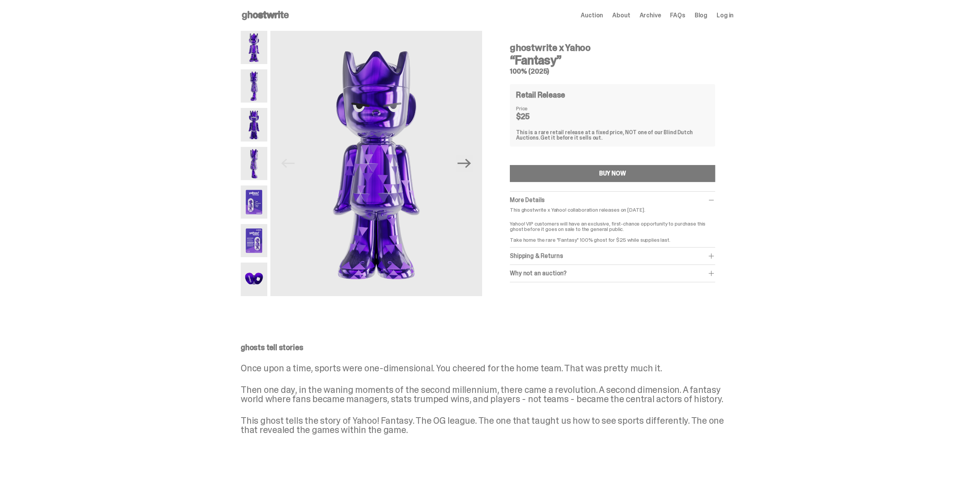 This screenshot has height=497, width=980. I want to click on div: This is a rare retail release at a fixed price, NOT one of our Blind Dutch Auctions., so click(612, 135).